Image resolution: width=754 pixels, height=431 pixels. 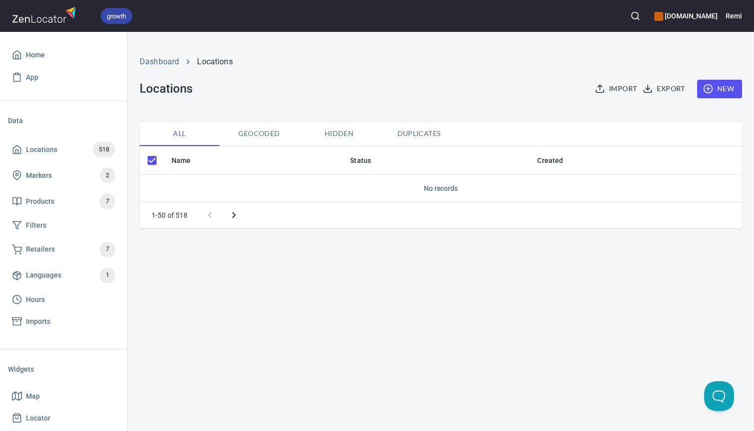 What do you see at coordinates (63, 225) in the screenshot?
I see `a: Filters` at bounding box center [63, 225].